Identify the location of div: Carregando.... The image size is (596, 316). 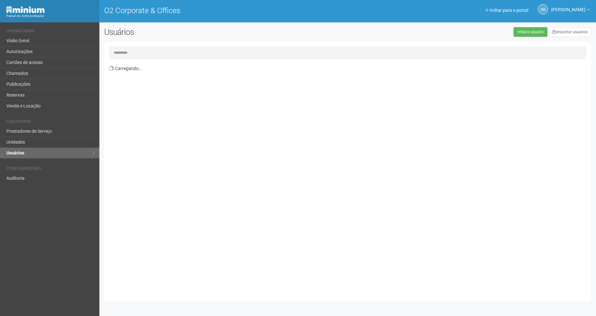
(350, 179).